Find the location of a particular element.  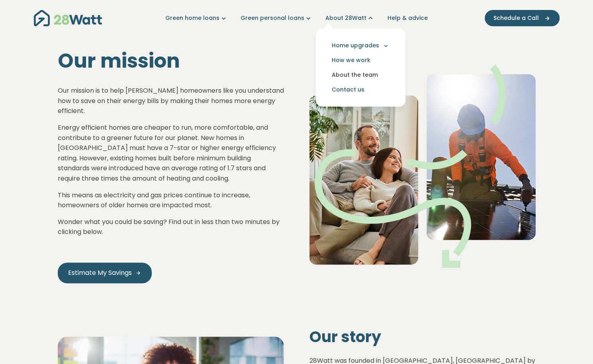

a: About 28Watt is located at coordinates (350, 18).